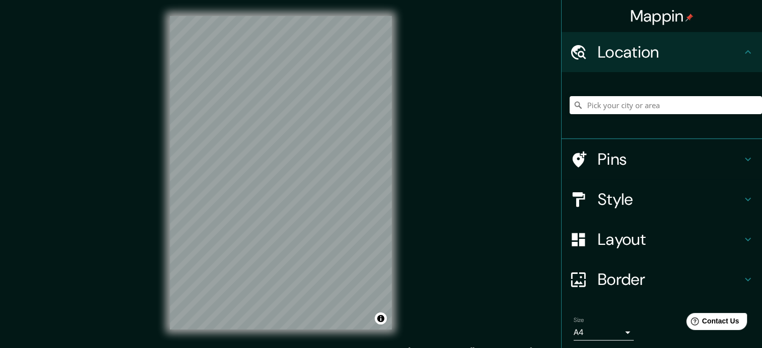 This screenshot has height=348, width=762. I want to click on input: Pick your city or area, so click(666, 105).